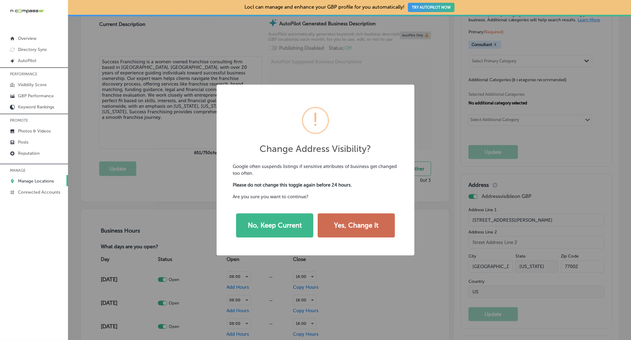  I want to click on button: No, Keep Current, so click(275, 226).